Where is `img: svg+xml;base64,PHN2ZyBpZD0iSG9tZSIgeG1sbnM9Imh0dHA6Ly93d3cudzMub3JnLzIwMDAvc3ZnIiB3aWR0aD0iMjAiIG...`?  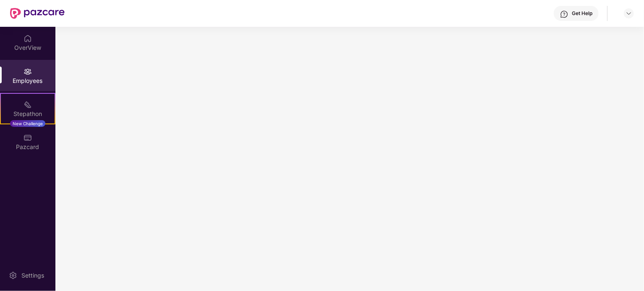 img: svg+xml;base64,PHN2ZyBpZD0iSG9tZSIgeG1sbnM9Imh0dHA6Ly93d3cudzMub3JnLzIwMDAvc3ZnIiB3aWR0aD0iMjAiIG... is located at coordinates (28, 38).